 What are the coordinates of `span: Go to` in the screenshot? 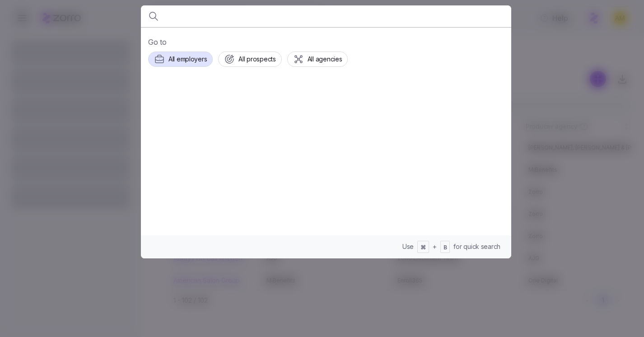 It's located at (326, 42).